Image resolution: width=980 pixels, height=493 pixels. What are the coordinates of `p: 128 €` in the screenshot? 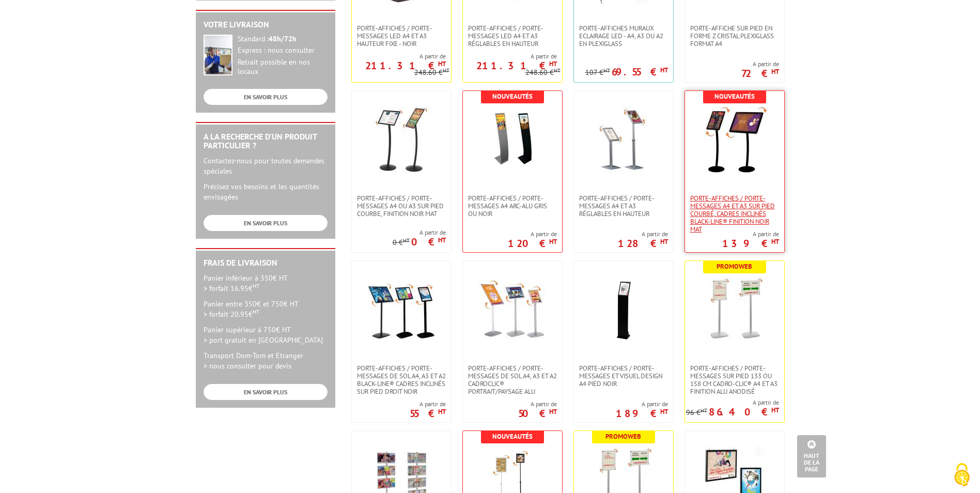 It's located at (642, 244).